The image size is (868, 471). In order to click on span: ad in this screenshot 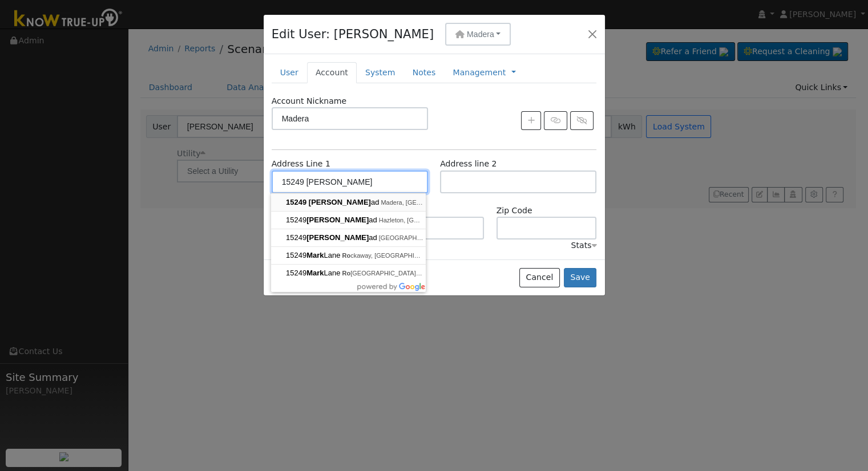, I will do `click(333, 202)`.